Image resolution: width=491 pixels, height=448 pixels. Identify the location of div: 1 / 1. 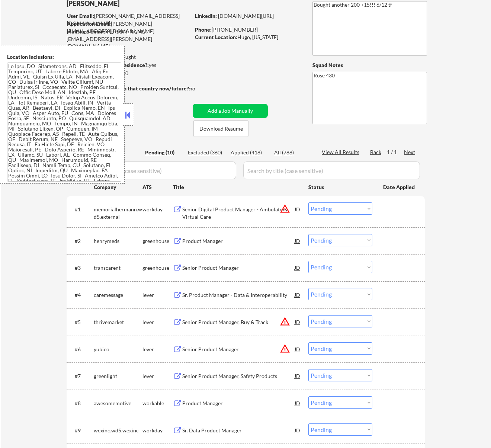
(395, 152).